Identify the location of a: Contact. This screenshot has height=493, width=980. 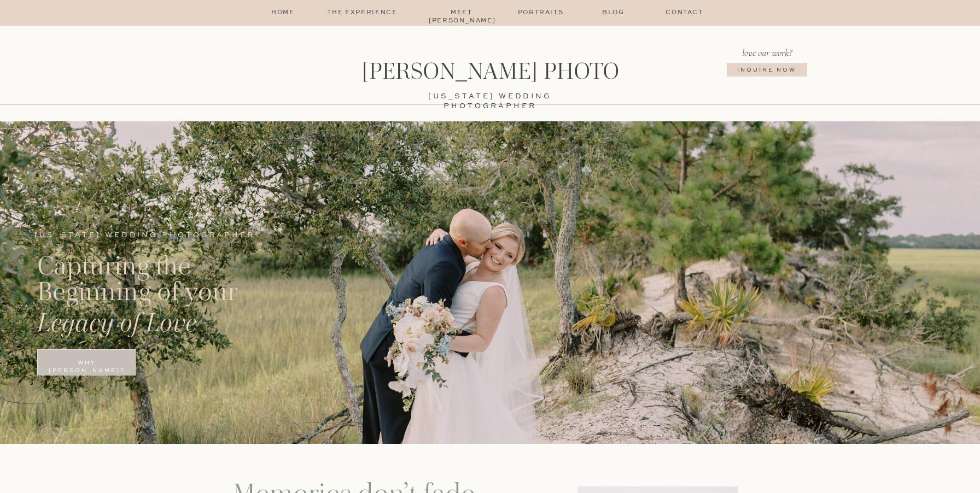
(684, 13).